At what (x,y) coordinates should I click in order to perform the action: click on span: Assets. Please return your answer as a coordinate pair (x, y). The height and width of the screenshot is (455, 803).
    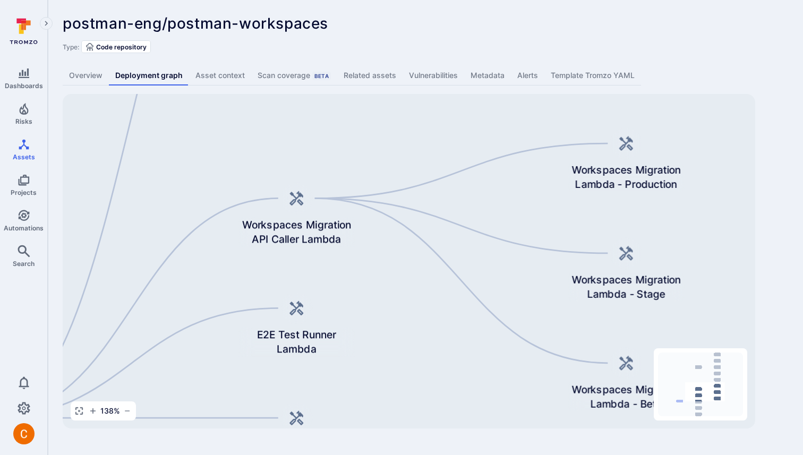
    Looking at the image, I should click on (24, 157).